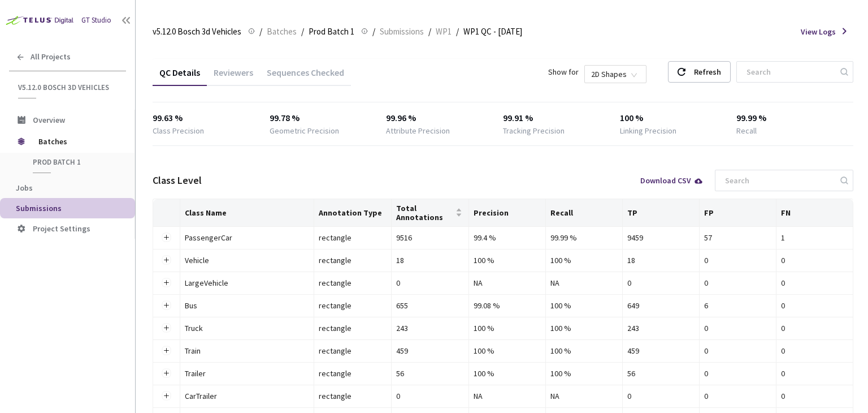 The image size is (868, 413). I want to click on a: Batches, so click(282, 31).